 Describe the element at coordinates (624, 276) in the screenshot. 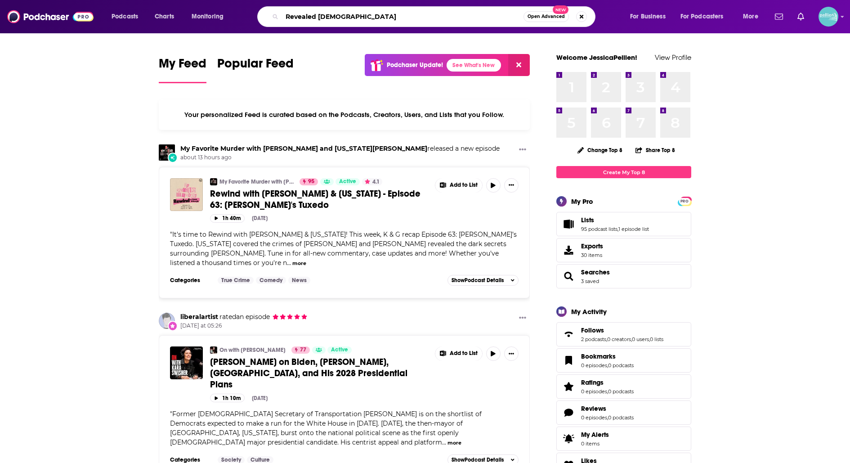

I see `span: Searches` at that location.